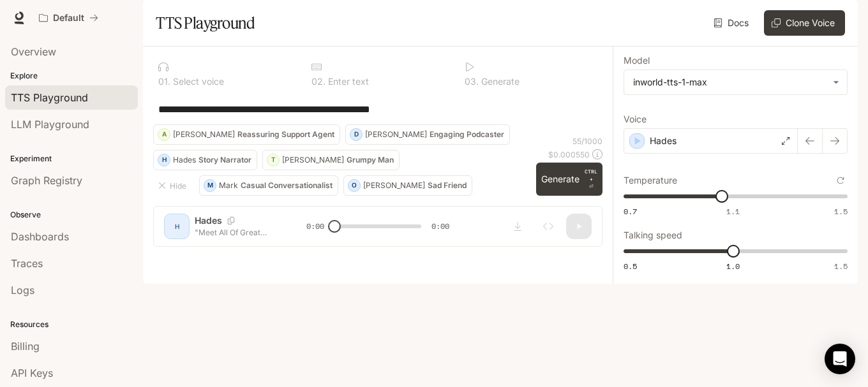  What do you see at coordinates (68, 18) in the screenshot?
I see `p: Default` at bounding box center [68, 18].